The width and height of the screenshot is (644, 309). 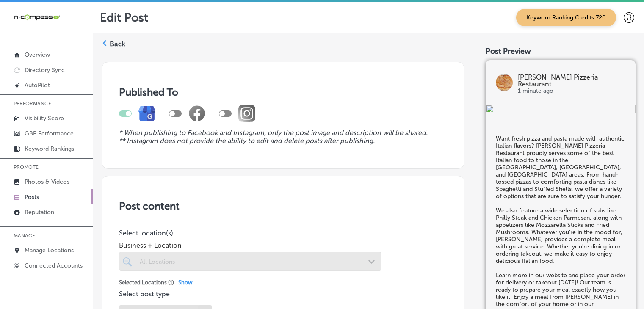 What do you see at coordinates (250, 245) in the screenshot?
I see `span: Business + Location` at bounding box center [250, 245].